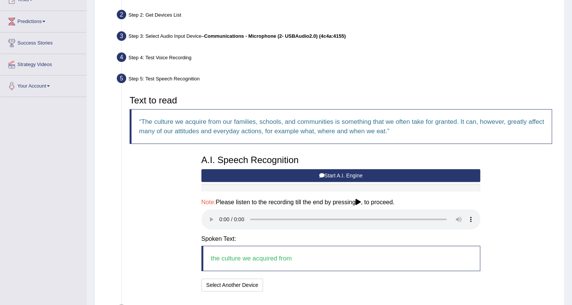 The image size is (572, 305). Describe the element at coordinates (341, 239) in the screenshot. I see `h4: Spoken Text:` at that location.